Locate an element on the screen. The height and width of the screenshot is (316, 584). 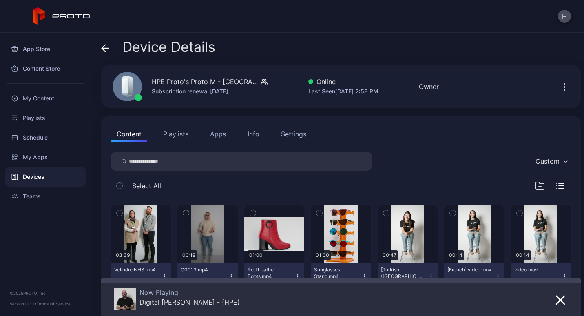
div: © 2025 PROTO, Inc. is located at coordinates (45, 293).